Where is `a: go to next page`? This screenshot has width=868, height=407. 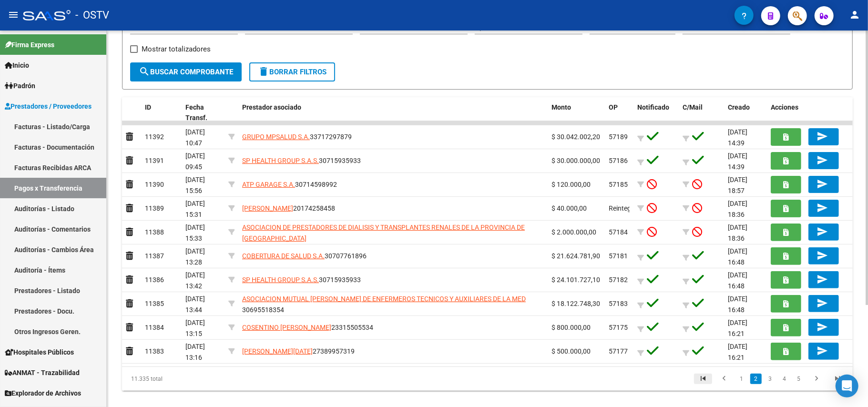
a: go to next page is located at coordinates (816, 379).